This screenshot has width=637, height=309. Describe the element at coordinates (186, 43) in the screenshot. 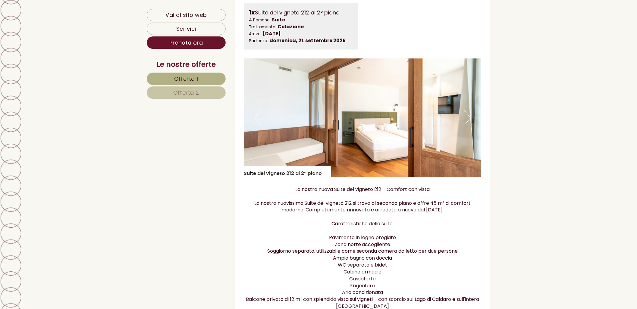

I see `a: Prenota ora` at that location.